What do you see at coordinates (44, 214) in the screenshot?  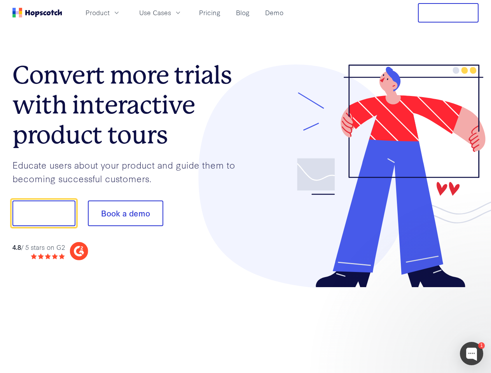 I see `button: Show me!` at bounding box center [44, 214].